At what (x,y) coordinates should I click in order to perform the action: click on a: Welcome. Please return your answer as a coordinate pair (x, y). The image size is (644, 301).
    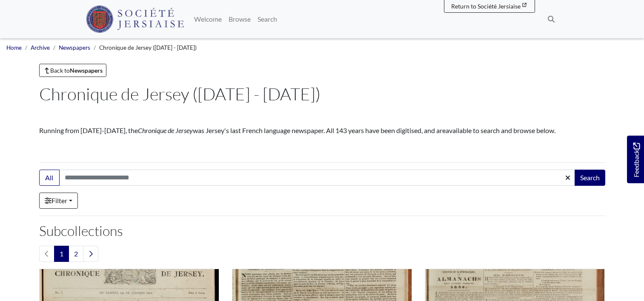
    Looking at the image, I should click on (208, 19).